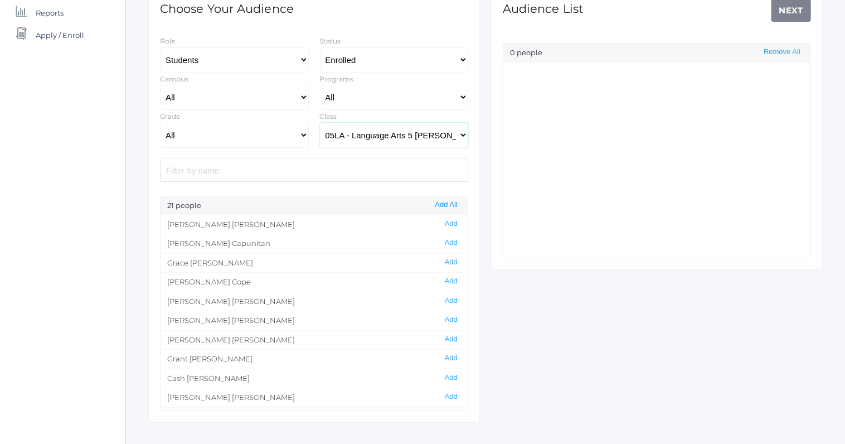 This screenshot has width=845, height=444. What do you see at coordinates (314, 169) in the screenshot?
I see `input: Filter by name` at bounding box center [314, 169].